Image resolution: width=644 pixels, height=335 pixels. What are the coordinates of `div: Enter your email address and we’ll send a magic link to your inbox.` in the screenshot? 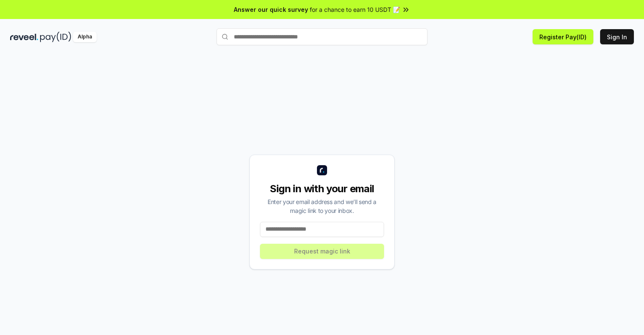 It's located at (322, 206).